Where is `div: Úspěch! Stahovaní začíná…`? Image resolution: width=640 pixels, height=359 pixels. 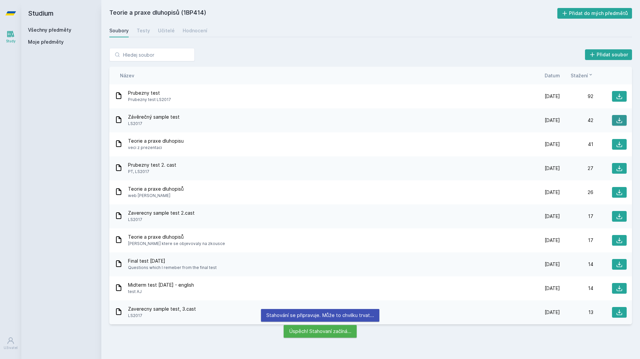
div: Úspěch! Stahovaní začíná… is located at coordinates (320, 331).